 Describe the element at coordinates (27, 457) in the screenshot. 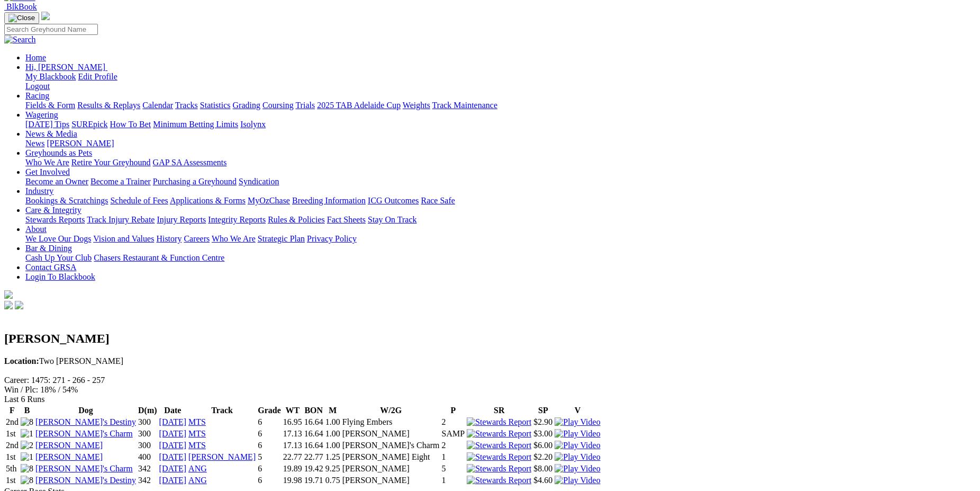

I see `img: 1` at that location.